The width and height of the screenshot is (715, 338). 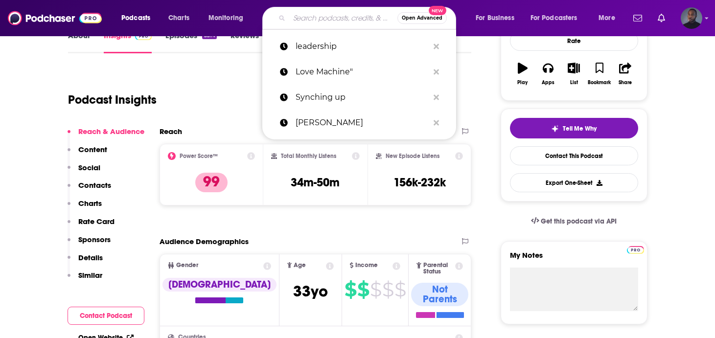 What do you see at coordinates (89, 189) in the screenshot?
I see `button: Contacts` at bounding box center [89, 189].